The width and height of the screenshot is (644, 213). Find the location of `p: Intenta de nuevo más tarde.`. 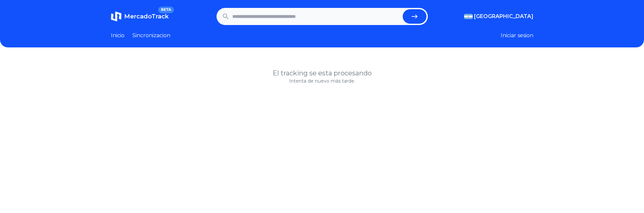

p: Intenta de nuevo más tarde. is located at coordinates (322, 81).